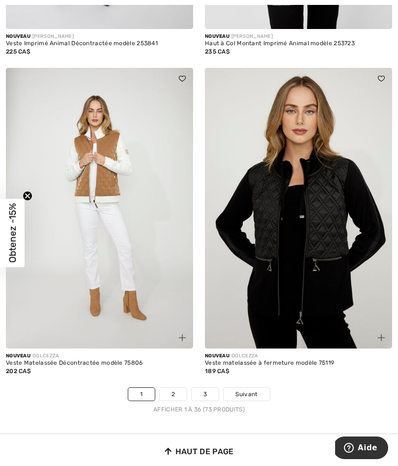 This screenshot has height=466, width=398. I want to click on span: Obtenez -15%, so click(12, 233).